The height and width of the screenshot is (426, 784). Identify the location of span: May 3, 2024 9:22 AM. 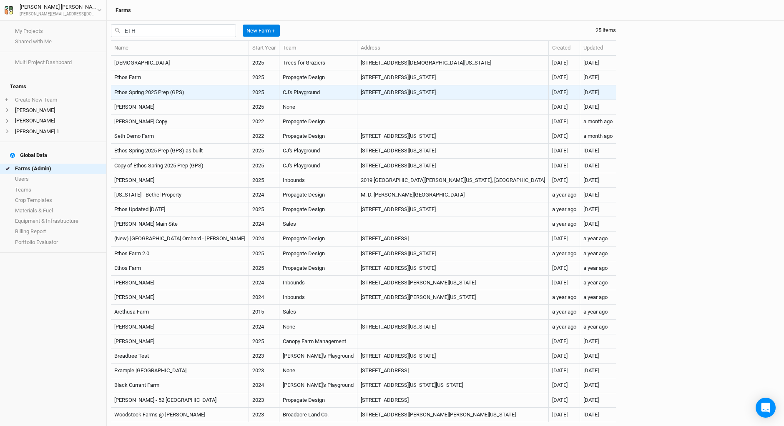
(564, 253).